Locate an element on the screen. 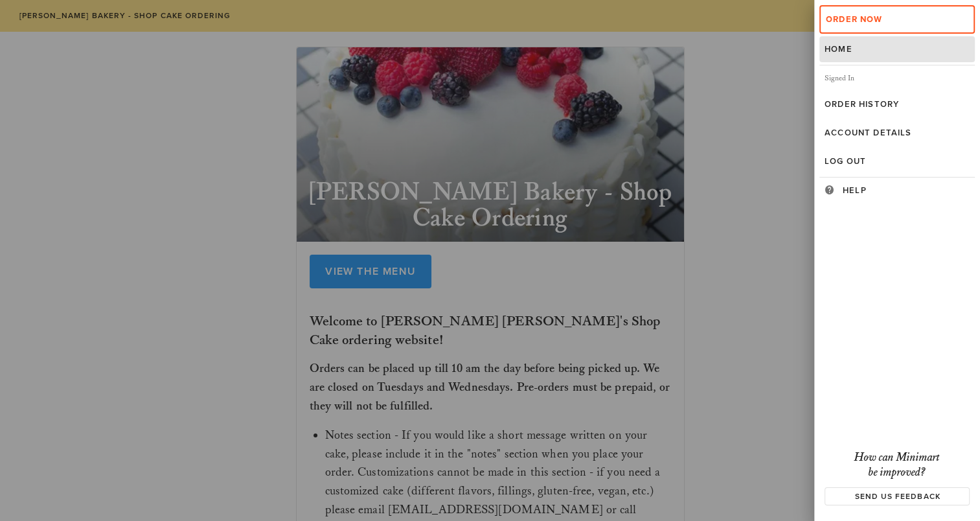 This screenshot has width=980, height=521. div: Help is located at coordinates (906, 190).